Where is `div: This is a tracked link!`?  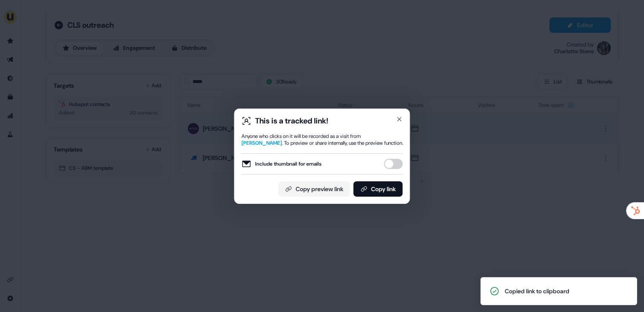 div: This is a tracked link! is located at coordinates (292, 121).